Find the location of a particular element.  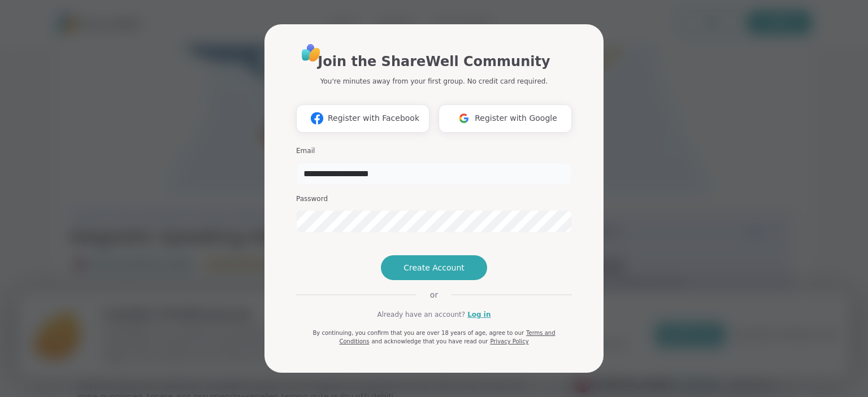

span: or is located at coordinates (434, 295).